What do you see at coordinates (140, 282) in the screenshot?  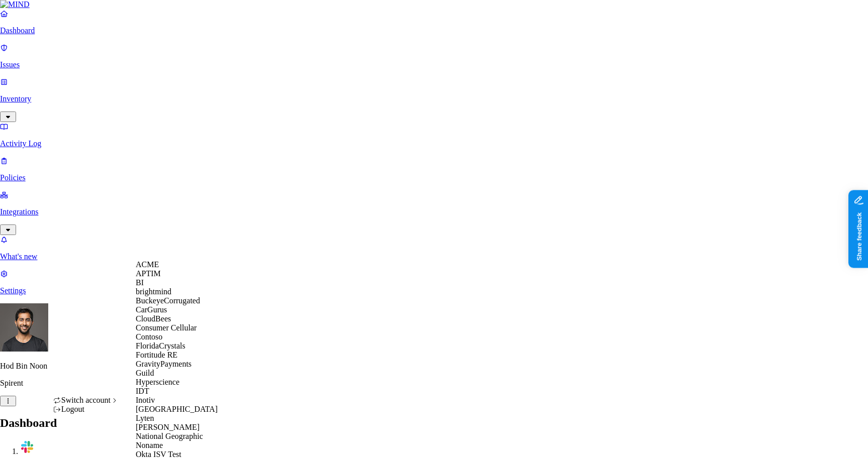 I see `span: BI` at bounding box center [140, 282].